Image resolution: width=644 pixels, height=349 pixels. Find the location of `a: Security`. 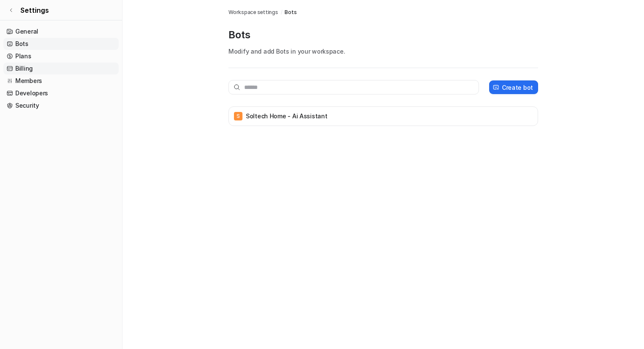

a: Security is located at coordinates (61, 106).